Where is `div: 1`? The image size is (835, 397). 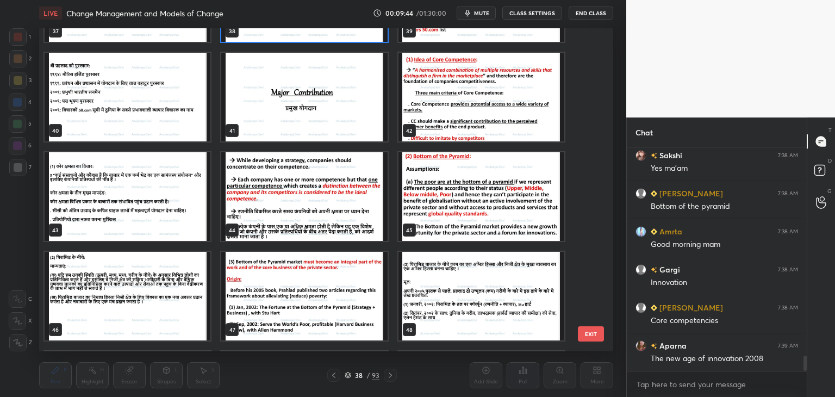 div: 1 is located at coordinates (20, 37).